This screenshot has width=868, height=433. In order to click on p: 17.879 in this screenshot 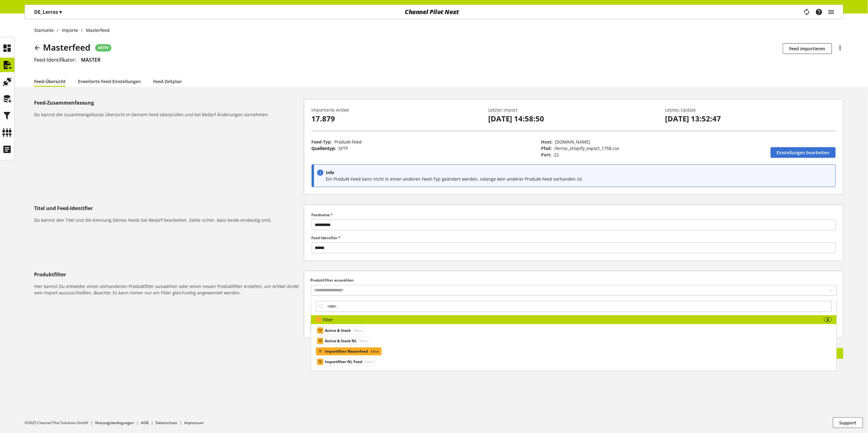, I will do `click(396, 118)`.